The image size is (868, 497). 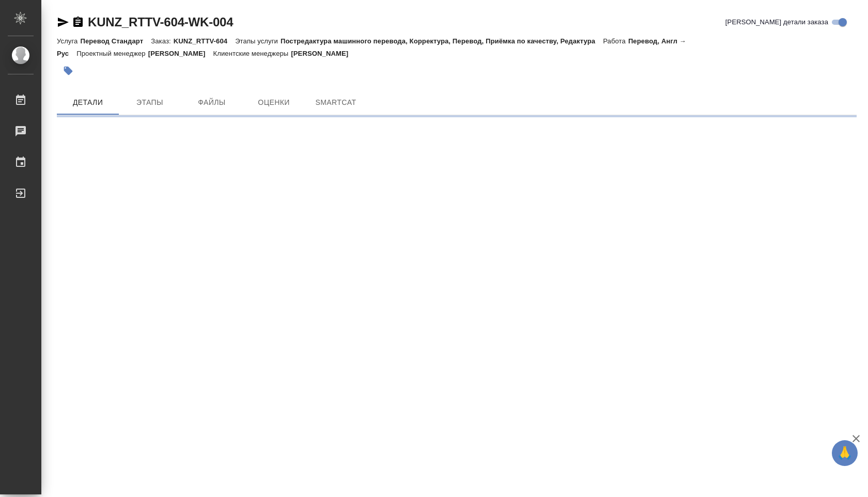 What do you see at coordinates (63, 22) in the screenshot?
I see `button: Скопировать ссылку для ЯМессенджера` at bounding box center [63, 22].